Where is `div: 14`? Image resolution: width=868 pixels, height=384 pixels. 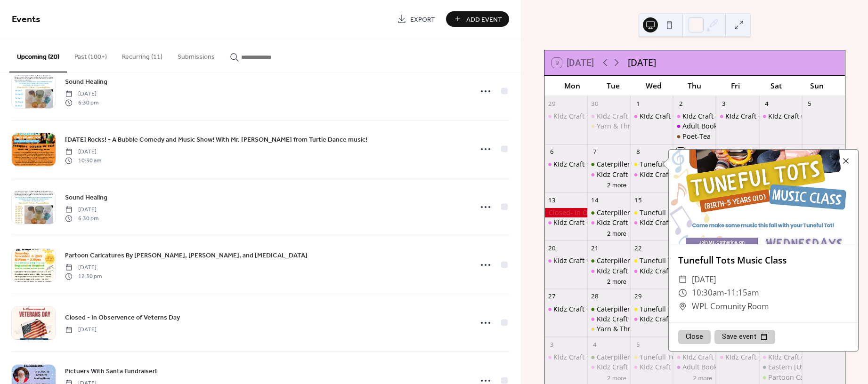 div: 14 is located at coordinates (595, 200).